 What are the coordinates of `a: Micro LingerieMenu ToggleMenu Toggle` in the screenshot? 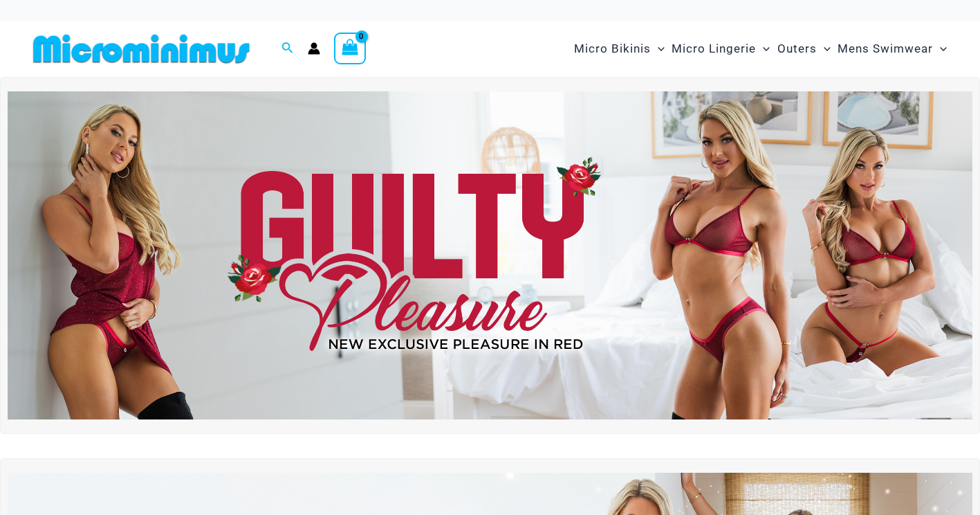 It's located at (720, 49).